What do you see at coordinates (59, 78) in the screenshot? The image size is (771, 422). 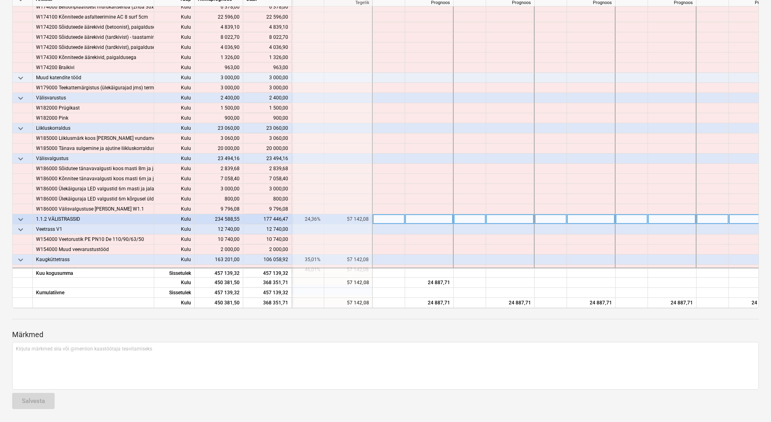 I see `span: Muud katendite tööd` at bounding box center [59, 78].